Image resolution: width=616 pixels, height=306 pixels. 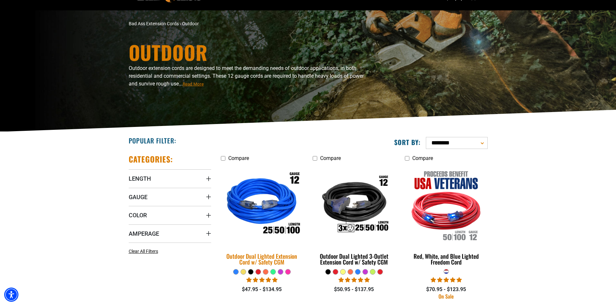 What do you see at coordinates (246, 76) in the screenshot?
I see `span: Outdoor extension cords are designed to meet the demanding needs of outdoor applications, in both...` at bounding box center [246, 76].